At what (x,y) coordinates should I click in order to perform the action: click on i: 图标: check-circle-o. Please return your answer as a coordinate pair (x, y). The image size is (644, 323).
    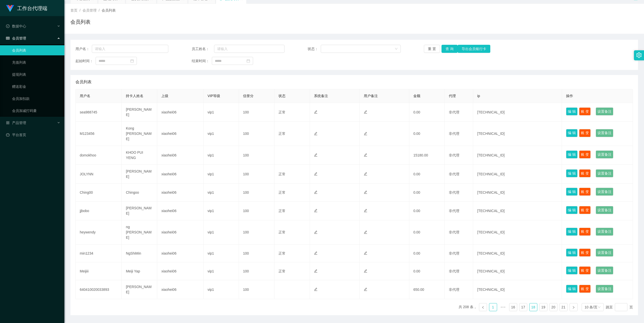
    Looking at the image, I should click on (8, 26).